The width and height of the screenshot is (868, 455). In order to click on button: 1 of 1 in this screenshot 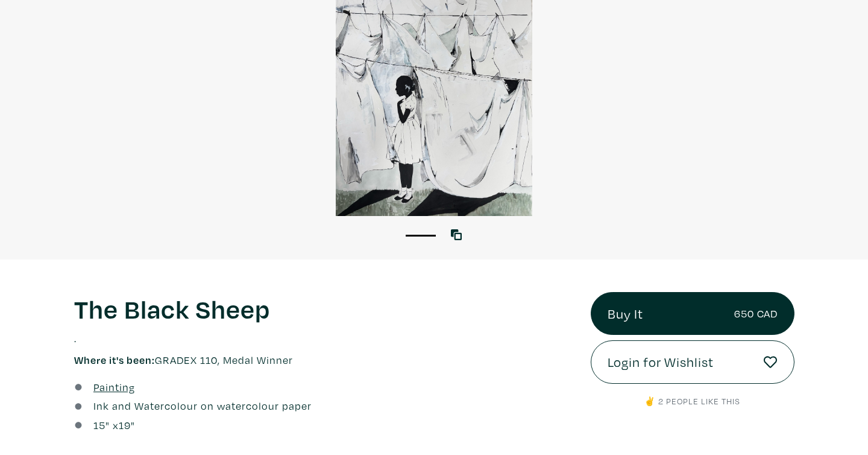, I will do `click(421, 235)`.